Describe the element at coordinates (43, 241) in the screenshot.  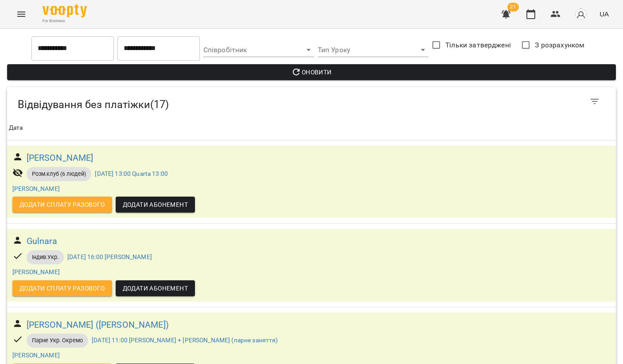
I see `h6: Gulnara` at that location.